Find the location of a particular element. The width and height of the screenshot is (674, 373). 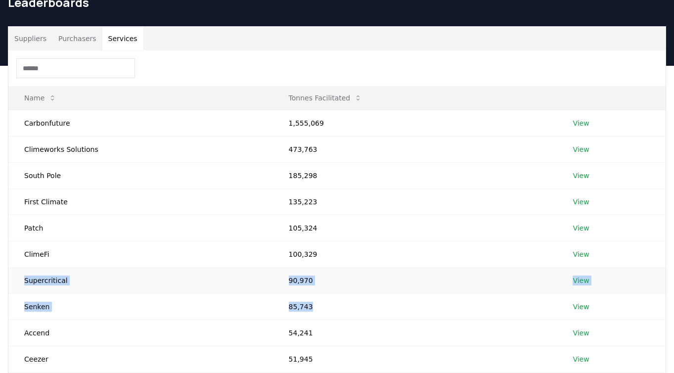

td: Accend is located at coordinates (141, 333).